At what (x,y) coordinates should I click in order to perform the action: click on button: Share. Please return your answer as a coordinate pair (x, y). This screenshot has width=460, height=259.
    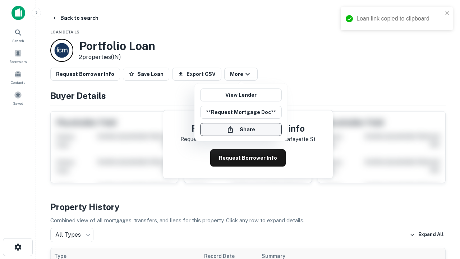
    Looking at the image, I should click on (241, 130).